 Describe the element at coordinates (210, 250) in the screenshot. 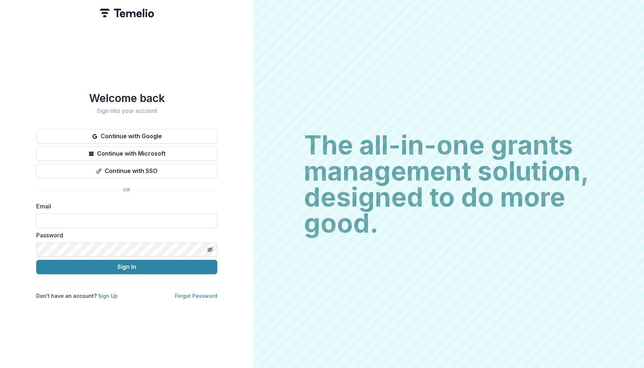

I see `button: Toggle password visibility` at that location.